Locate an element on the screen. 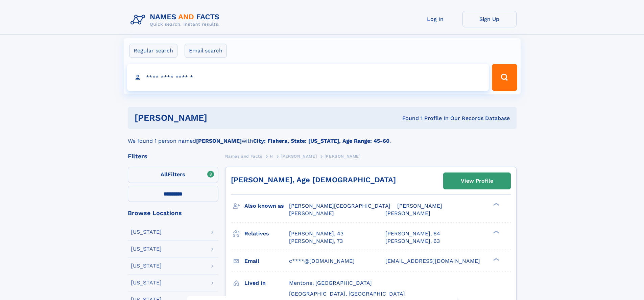  label: Regular search is located at coordinates (153, 51).